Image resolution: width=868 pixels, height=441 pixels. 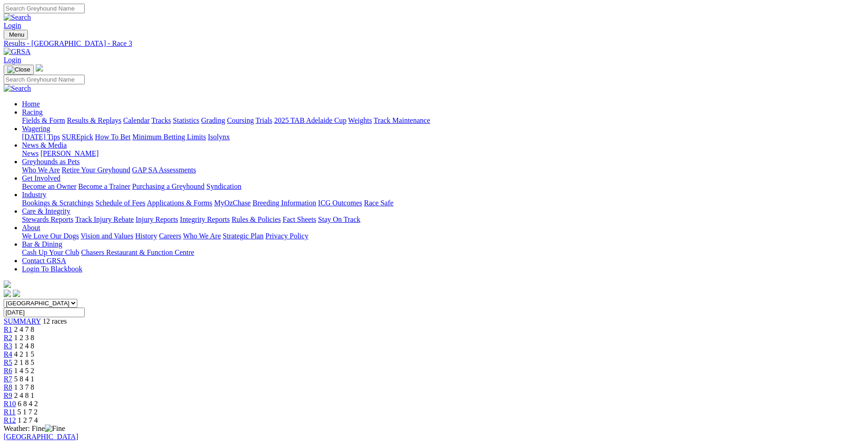 I want to click on span: R3, so click(x=8, y=346).